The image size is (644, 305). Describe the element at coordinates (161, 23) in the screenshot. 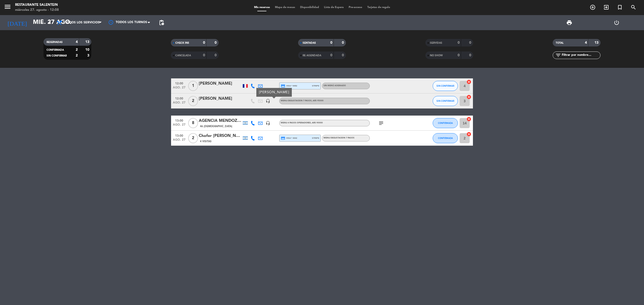

I see `span: pending_actions` at that location.